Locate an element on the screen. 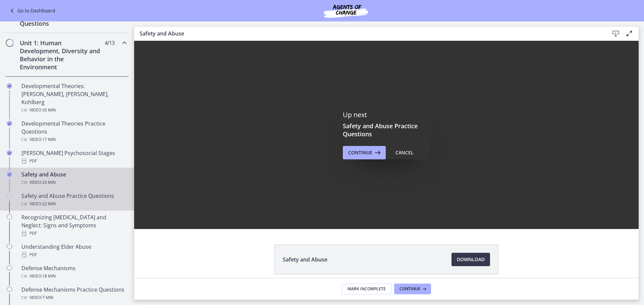 The image size is (644, 305). span: · 17 min is located at coordinates (48, 140).